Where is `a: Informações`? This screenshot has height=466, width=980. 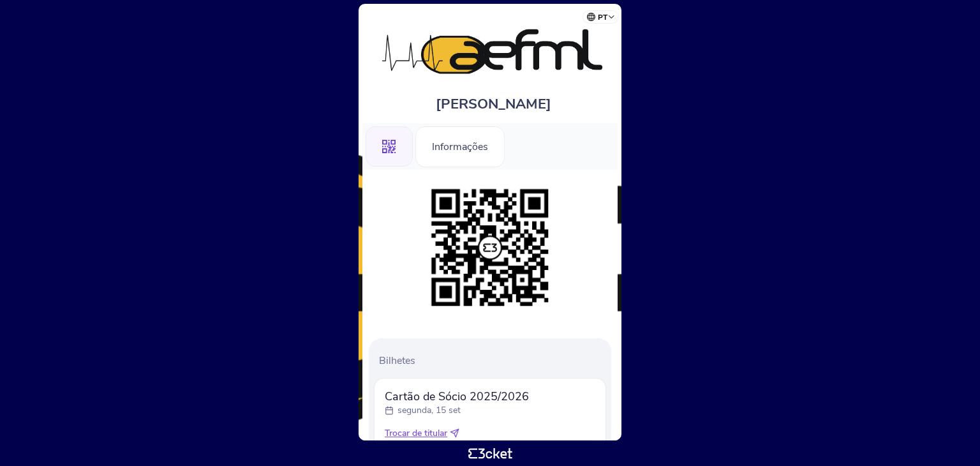
a: Informações is located at coordinates (460, 145).